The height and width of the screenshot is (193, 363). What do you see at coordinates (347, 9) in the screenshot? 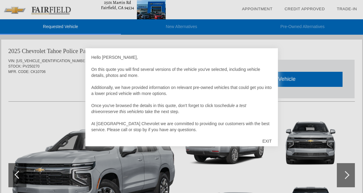
I see `a: Trade-In` at bounding box center [347, 9].